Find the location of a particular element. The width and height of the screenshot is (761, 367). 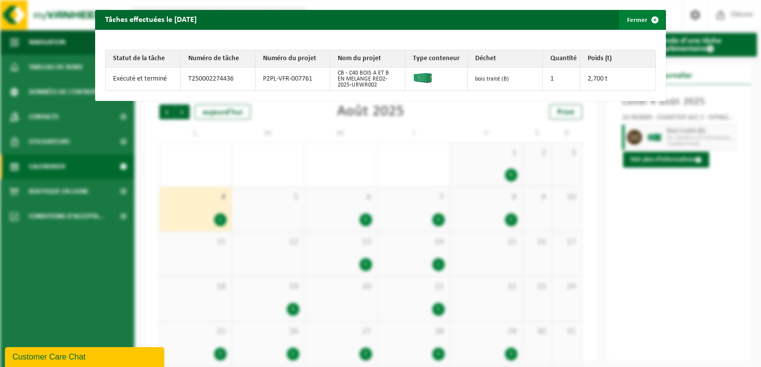

th: Numéro du projet is located at coordinates (293, 59).